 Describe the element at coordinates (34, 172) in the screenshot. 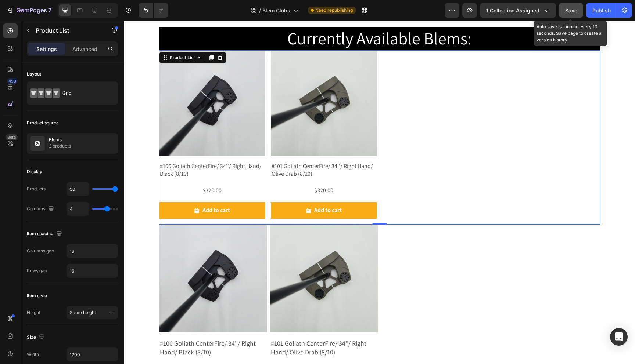

I see `div: Display` at that location.